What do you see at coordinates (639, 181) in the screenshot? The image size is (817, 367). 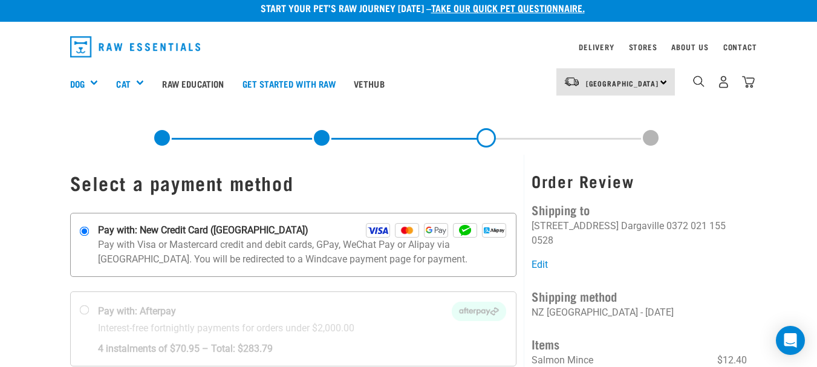 I see `h3: Order Review` at bounding box center [639, 181].